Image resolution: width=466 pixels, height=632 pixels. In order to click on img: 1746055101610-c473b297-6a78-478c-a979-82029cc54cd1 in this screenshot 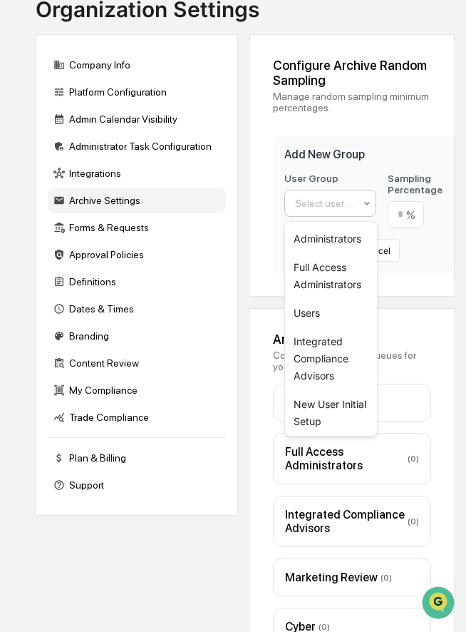, I will do `click(27, 122)`.